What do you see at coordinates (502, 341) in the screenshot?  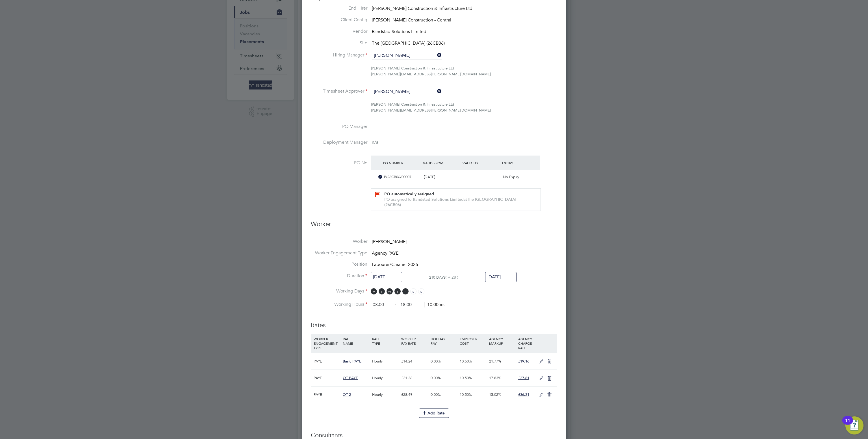 I see `div: AGENCY MARKUP` at bounding box center [502, 341].